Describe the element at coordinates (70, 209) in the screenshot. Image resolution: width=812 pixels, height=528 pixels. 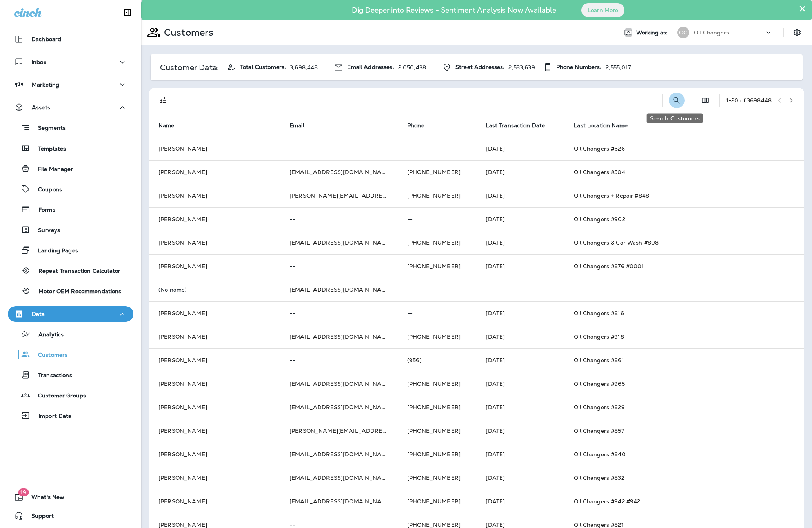
I see `button: Forms` at that location.